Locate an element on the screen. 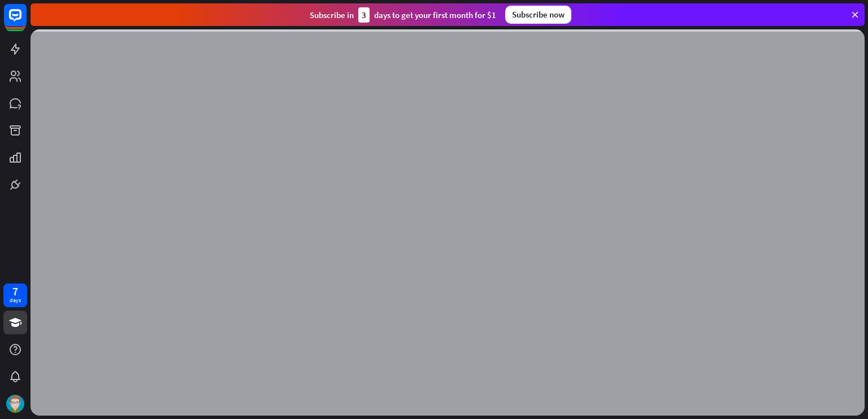 Image resolution: width=868 pixels, height=419 pixels. a: 7 days is located at coordinates (15, 295).